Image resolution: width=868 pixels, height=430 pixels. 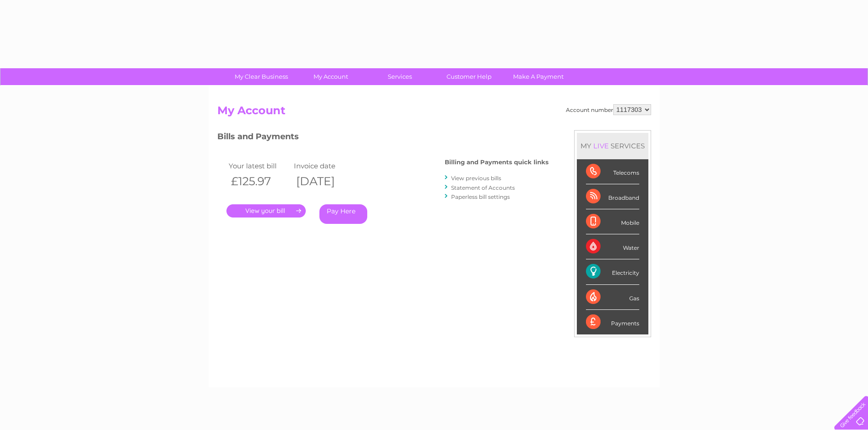 What do you see at coordinates (434, 113) in the screenshot?
I see `h2: My Account` at bounding box center [434, 113].